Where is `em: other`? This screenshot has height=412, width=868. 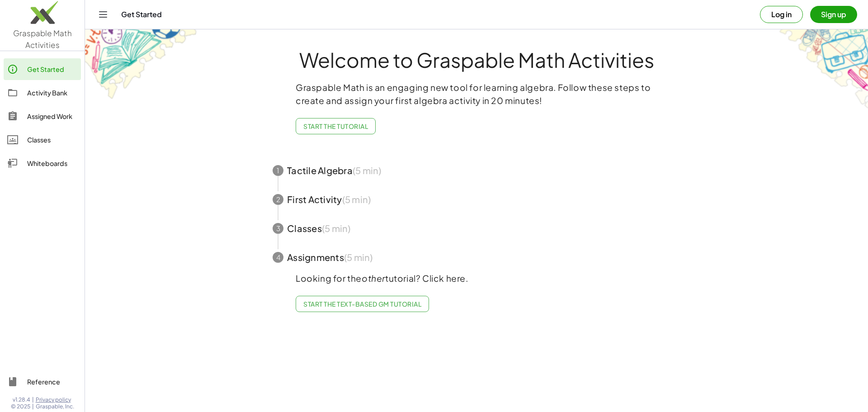 em: other is located at coordinates (373, 278).